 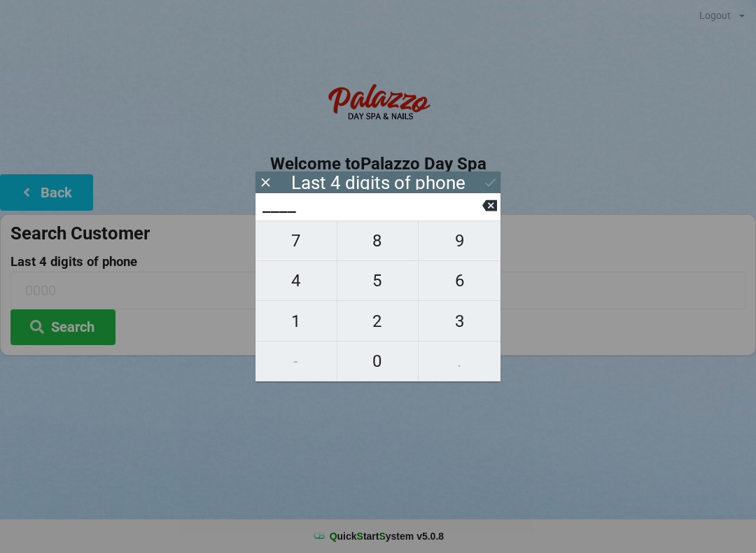 I want to click on button: 4, so click(x=296, y=281).